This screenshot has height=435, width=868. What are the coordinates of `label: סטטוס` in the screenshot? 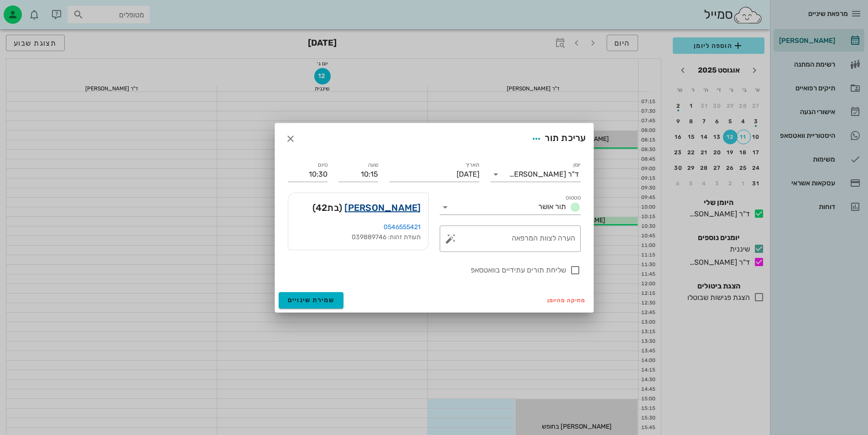 It's located at (573, 198).